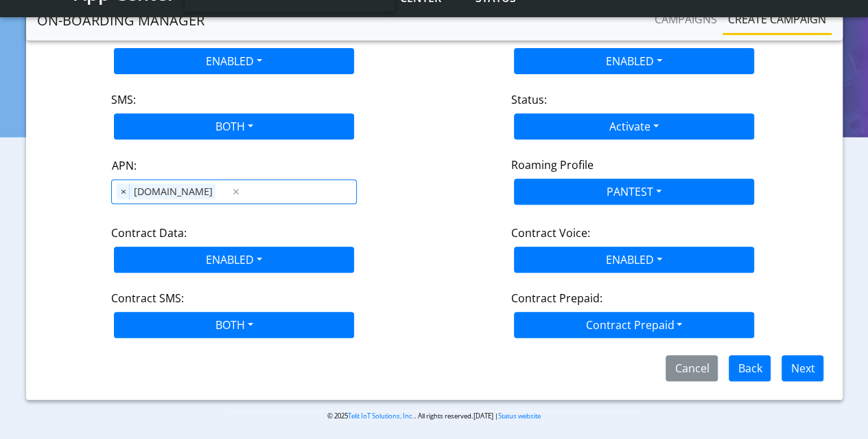 This screenshot has height=439, width=868. What do you see at coordinates (148, 298) in the screenshot?
I see `label: Contract SMS:` at bounding box center [148, 298].